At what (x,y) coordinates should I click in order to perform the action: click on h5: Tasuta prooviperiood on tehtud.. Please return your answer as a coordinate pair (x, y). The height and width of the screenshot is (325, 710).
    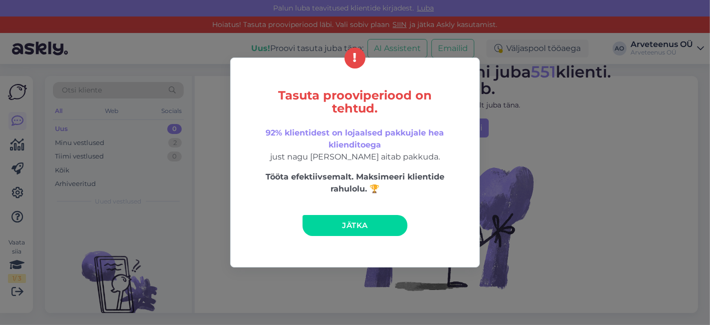
    Looking at the image, I should click on (355, 102).